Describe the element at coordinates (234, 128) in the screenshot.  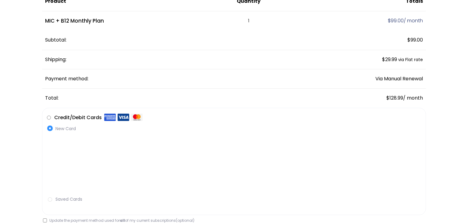
I see `label: New Card` at that location.